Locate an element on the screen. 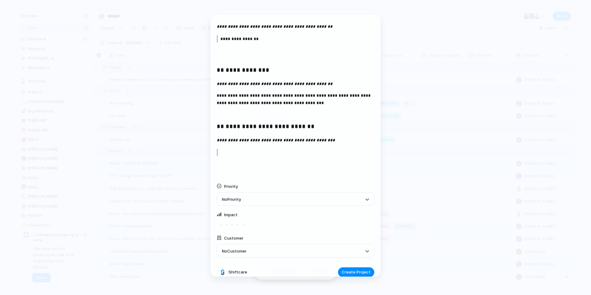  span: Impact is located at coordinates (231, 215).